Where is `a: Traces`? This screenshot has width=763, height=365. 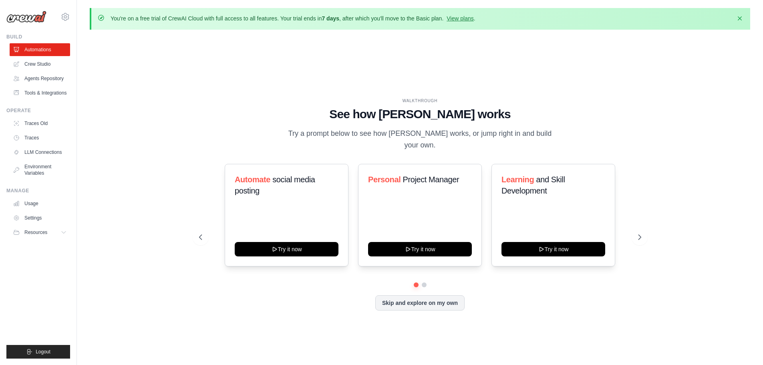 a: Traces is located at coordinates (40, 138).